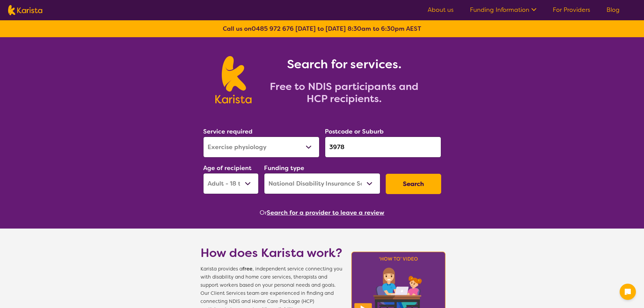 This screenshot has height=308, width=644. I want to click on label: Age of recipient, so click(227, 168).